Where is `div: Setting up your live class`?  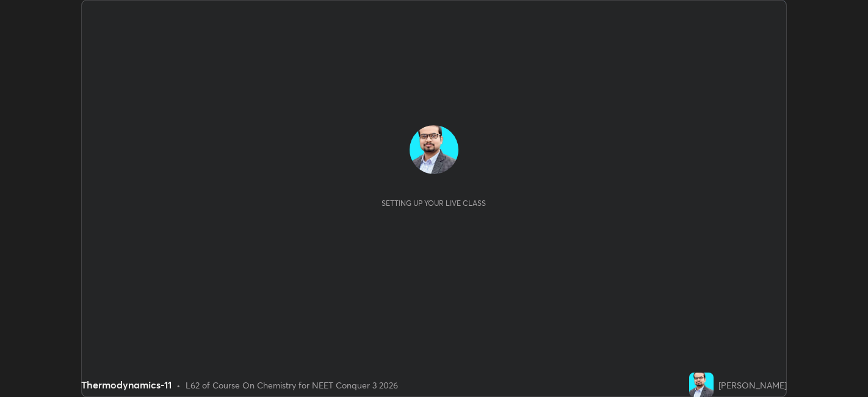
div: Setting up your live class is located at coordinates (433, 203).